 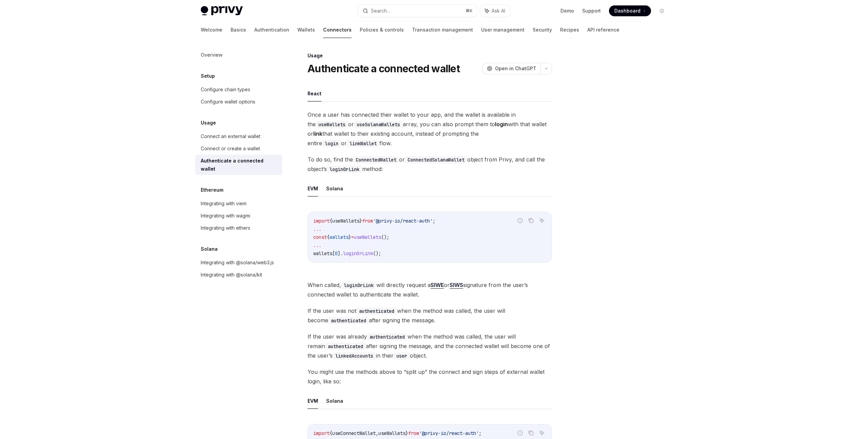 What do you see at coordinates (225, 90) in the screenshot?
I see `div: Configure chain types` at bounding box center [225, 90].